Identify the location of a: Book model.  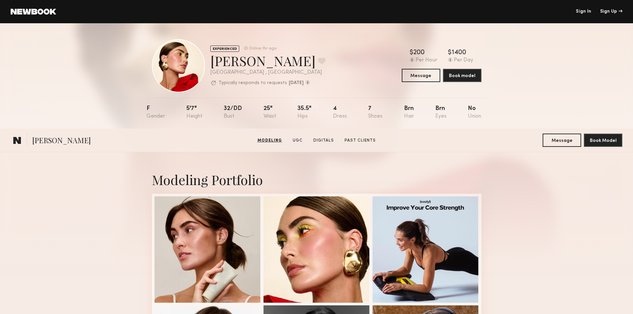
(462, 75).